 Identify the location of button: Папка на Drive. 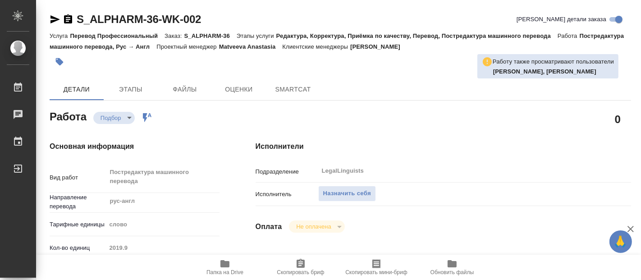
(225, 267).